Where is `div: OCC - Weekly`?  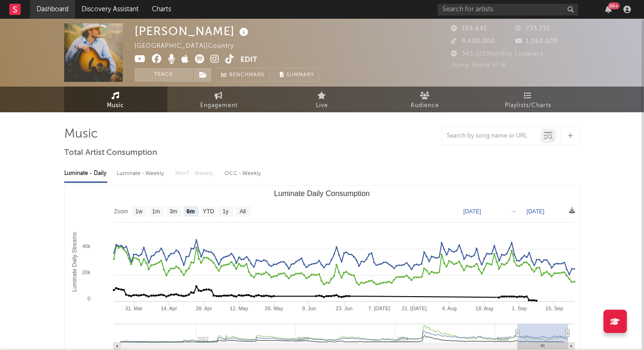
div: OCC - Weekly is located at coordinates (244, 174).